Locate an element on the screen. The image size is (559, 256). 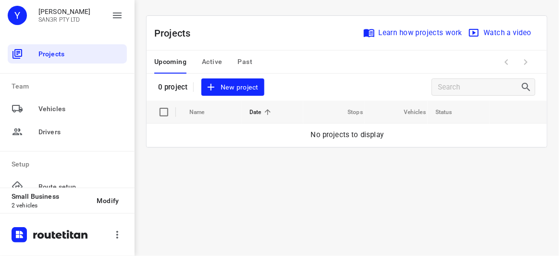
span: Previous Page is located at coordinates (506, 62).